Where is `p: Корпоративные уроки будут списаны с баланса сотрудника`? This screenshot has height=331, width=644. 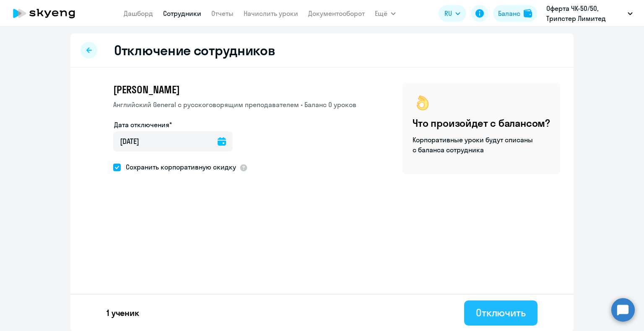 p: Корпоративные уроки будут списаны с баланса сотрудника is located at coordinates (473, 145).